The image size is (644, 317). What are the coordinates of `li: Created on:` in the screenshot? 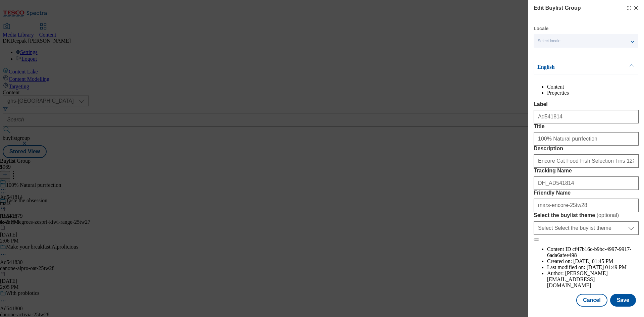 It's located at (592, 261).